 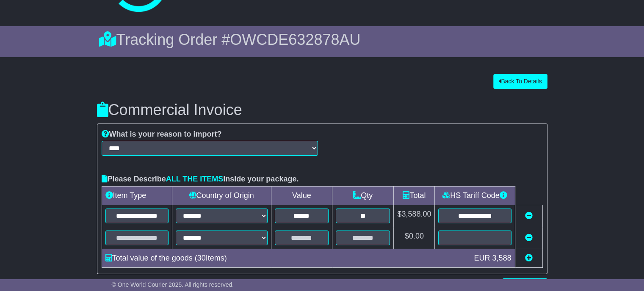 What do you see at coordinates (194, 179) in the screenshot?
I see `span: ALL THE ITEMS` at bounding box center [194, 179].